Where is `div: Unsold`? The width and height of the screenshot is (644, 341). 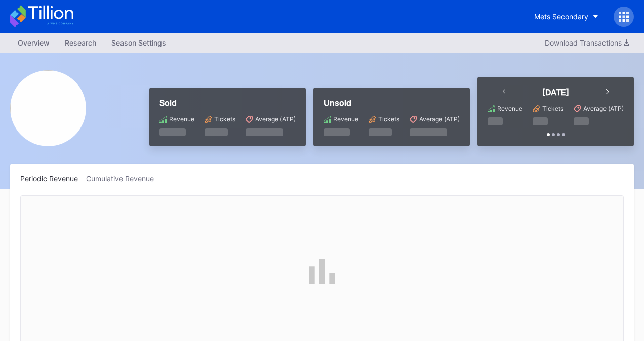 div: Unsold is located at coordinates (392, 103).